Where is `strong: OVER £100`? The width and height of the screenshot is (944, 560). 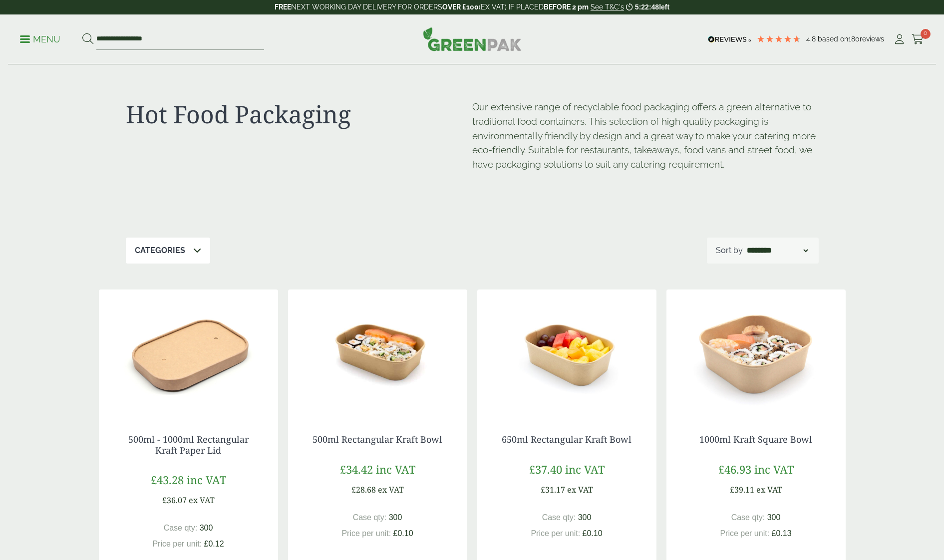
strong: OVER £100 is located at coordinates (461, 7).